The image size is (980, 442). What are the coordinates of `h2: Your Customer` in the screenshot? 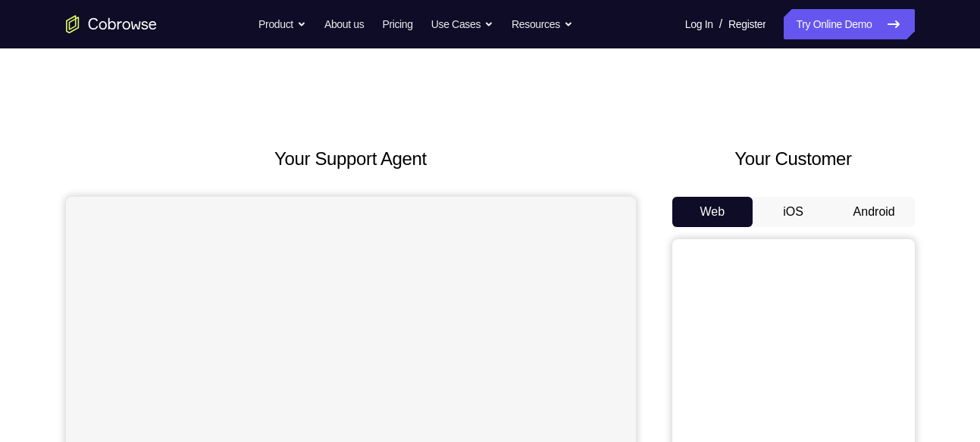 It's located at (794, 159).